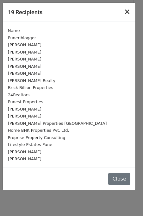 This screenshot has width=143, height=216. Describe the element at coordinates (36, 138) in the screenshot. I see `small: Proprise Property Consulting` at that location.